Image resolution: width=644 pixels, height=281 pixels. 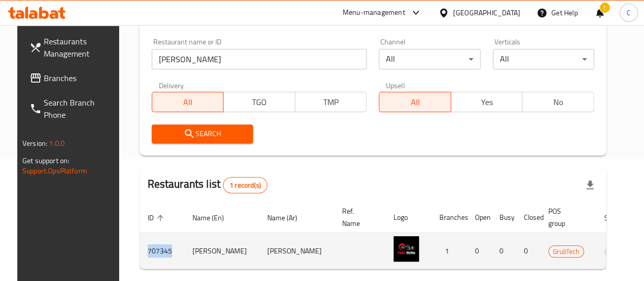 I want to click on span: ID, so click(x=157, y=218).